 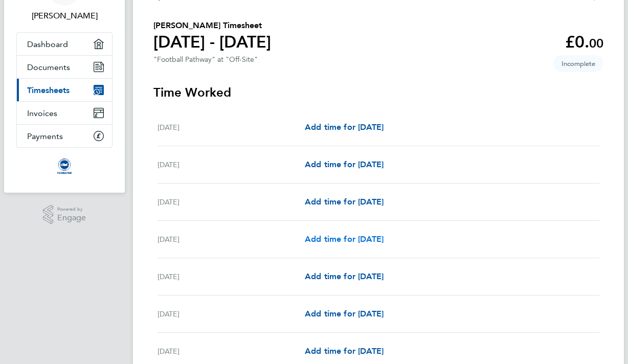 What do you see at coordinates (45, 136) in the screenshot?
I see `span: Payments` at bounding box center [45, 136].